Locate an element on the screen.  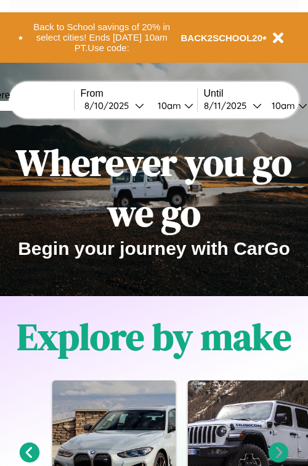
div: 8 / 10 / 2025 is located at coordinates (109, 105).